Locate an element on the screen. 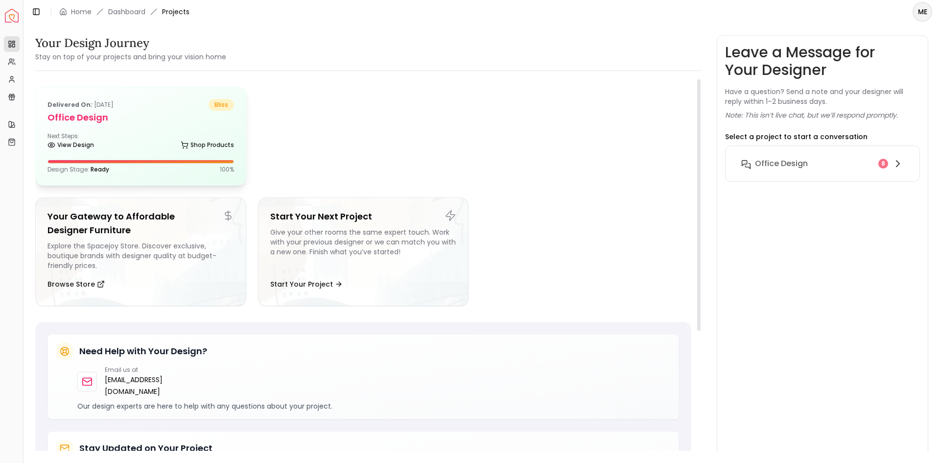 The image size is (940, 463). div: Give your other rooms the same expert touch. Work with your previous designer or we can match you... is located at coordinates (363, 249).